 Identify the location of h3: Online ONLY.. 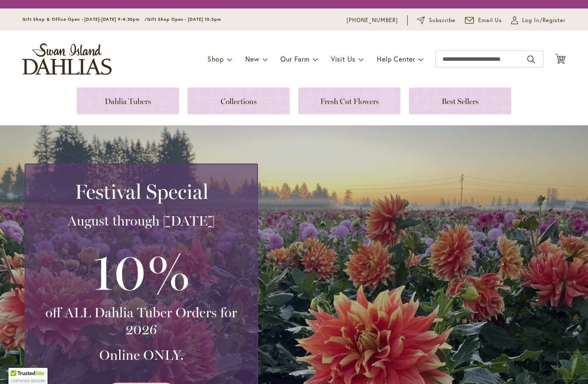
(141, 355).